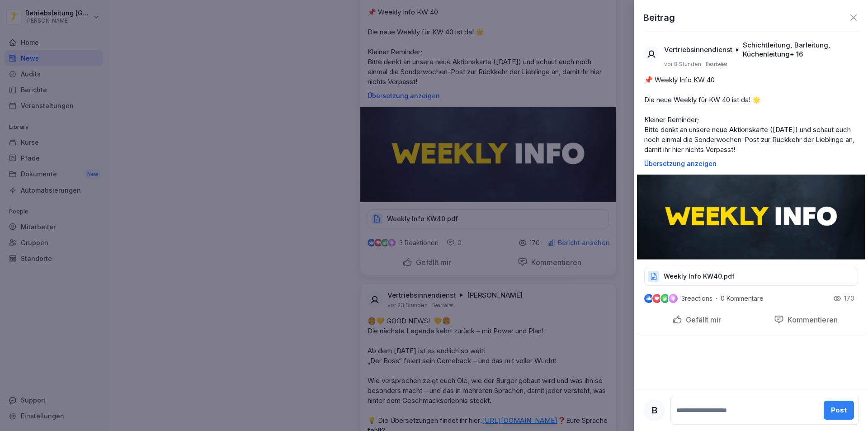 The image size is (868, 431). What do you see at coordinates (683, 64) in the screenshot?
I see `p: vor 8 Stunden` at bounding box center [683, 64].